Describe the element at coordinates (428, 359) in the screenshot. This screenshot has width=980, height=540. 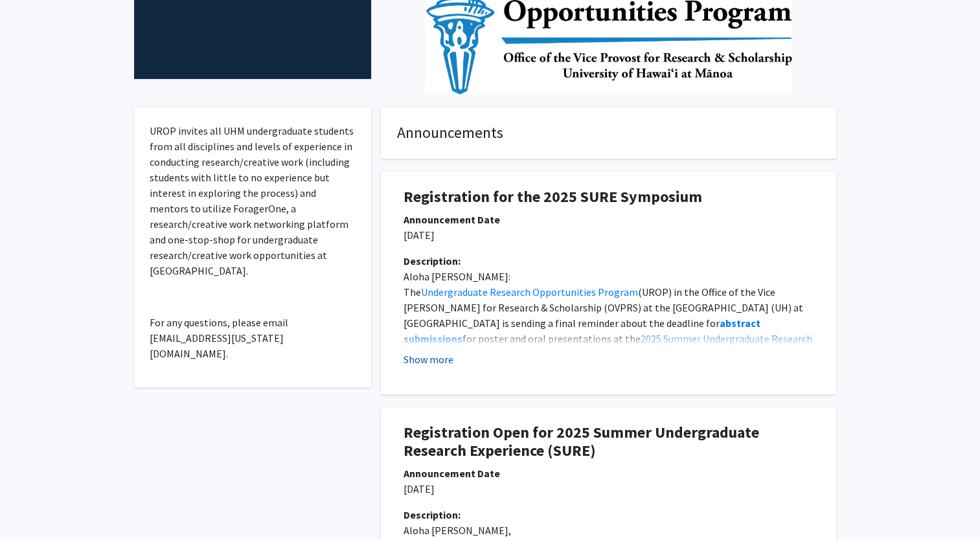
I see `button: Show more` at that location.